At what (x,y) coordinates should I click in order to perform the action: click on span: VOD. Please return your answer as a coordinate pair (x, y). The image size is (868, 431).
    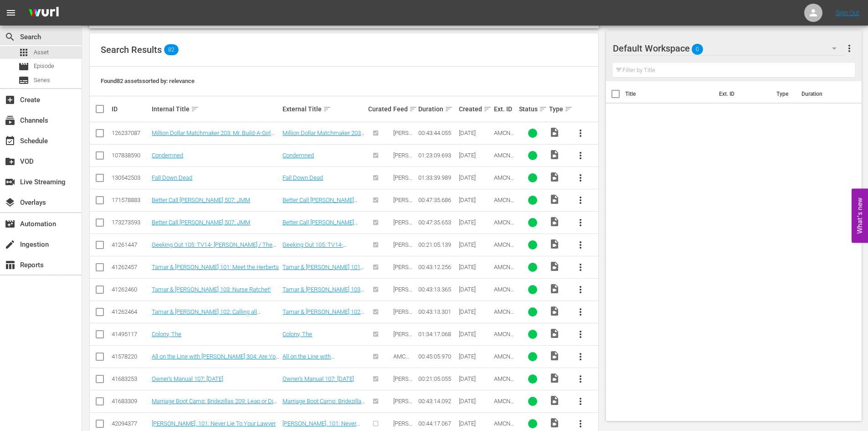
    Looking at the image, I should click on (10, 161).